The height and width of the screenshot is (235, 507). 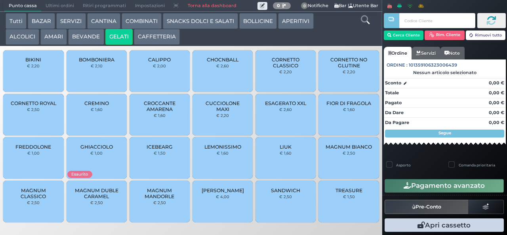 I want to click on strong: Sconto, so click(x=393, y=83).